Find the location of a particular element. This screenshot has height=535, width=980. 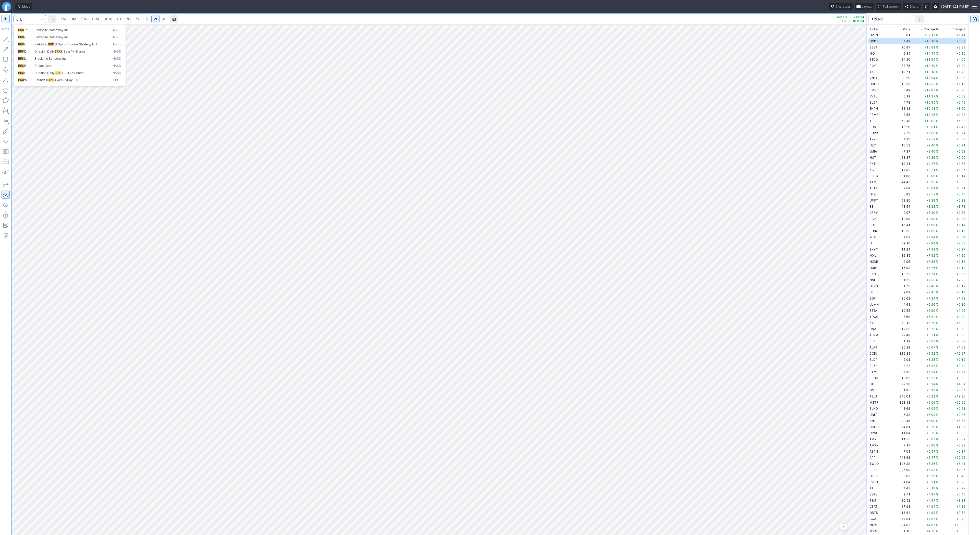

span: +8.10 is located at coordinates (931, 213).